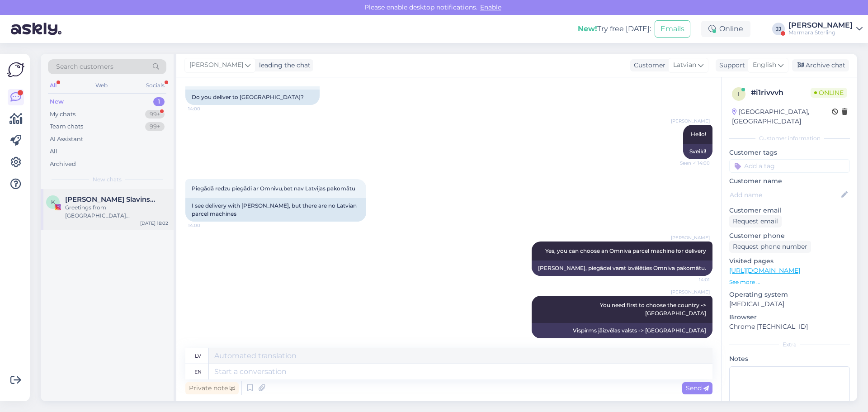 This screenshot has height=412, width=868. Describe the element at coordinates (63, 164) in the screenshot. I see `div: Archived` at that location.